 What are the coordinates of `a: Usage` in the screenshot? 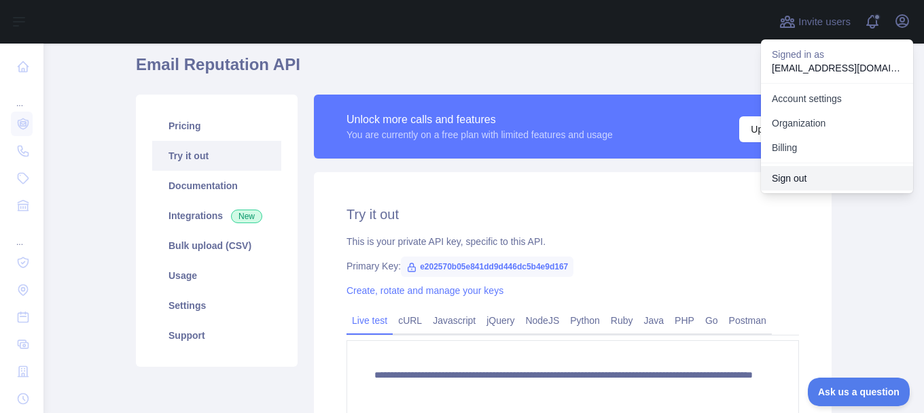 It's located at (217, 275).